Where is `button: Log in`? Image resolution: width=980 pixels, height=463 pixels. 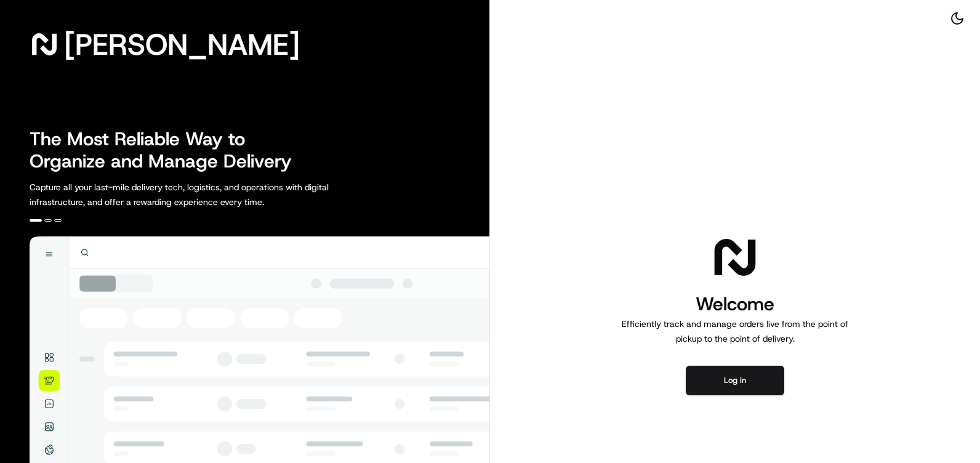
button: Log in is located at coordinates (735, 380).